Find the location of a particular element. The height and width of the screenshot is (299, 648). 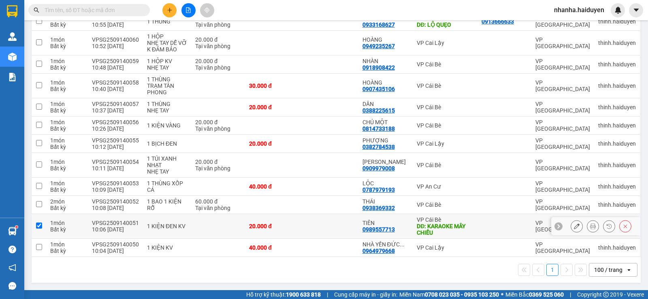

svg: open is located at coordinates (629, 270).